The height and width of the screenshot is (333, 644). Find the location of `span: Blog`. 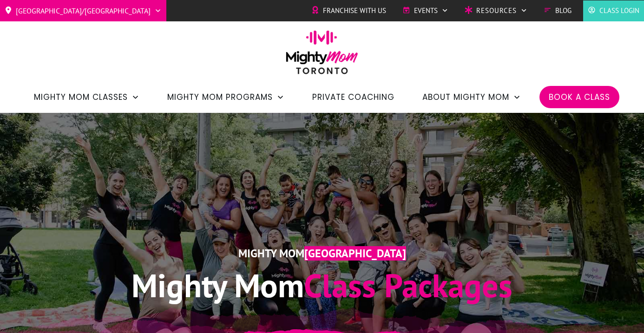

span: Blog is located at coordinates (563, 11).